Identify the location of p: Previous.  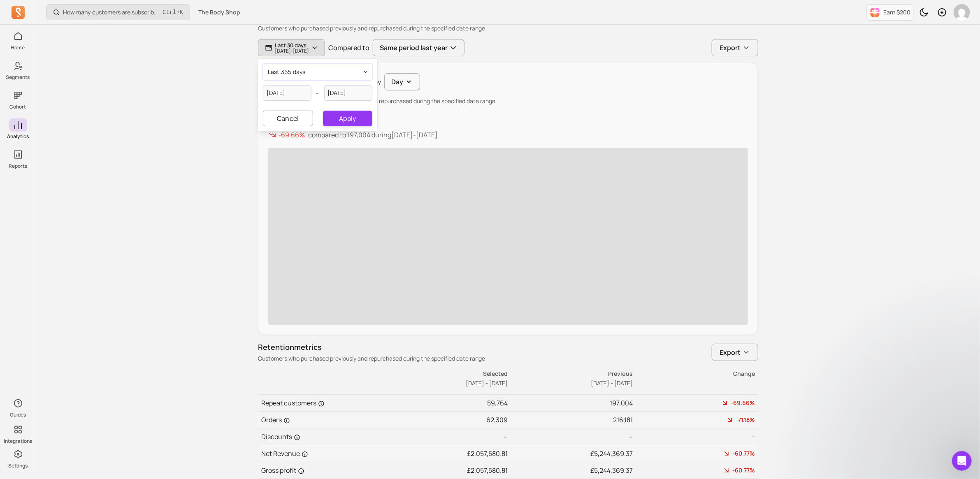
(571, 374).